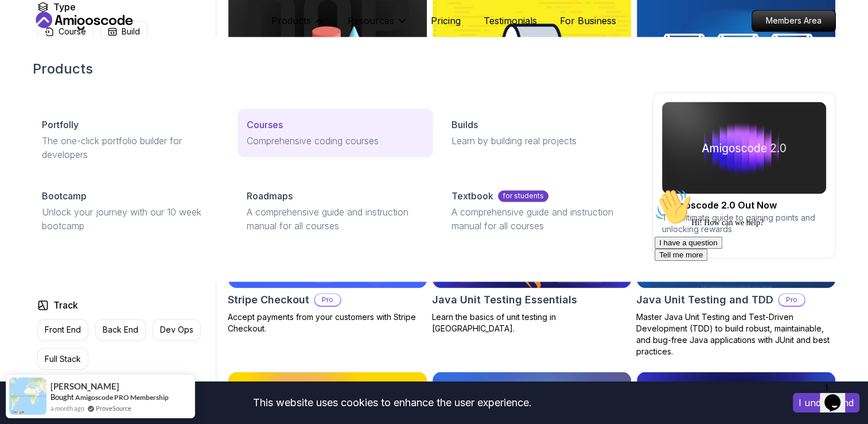 Image resolution: width=868 pixels, height=424 pixels. I want to click on p: Textbook, so click(472, 196).